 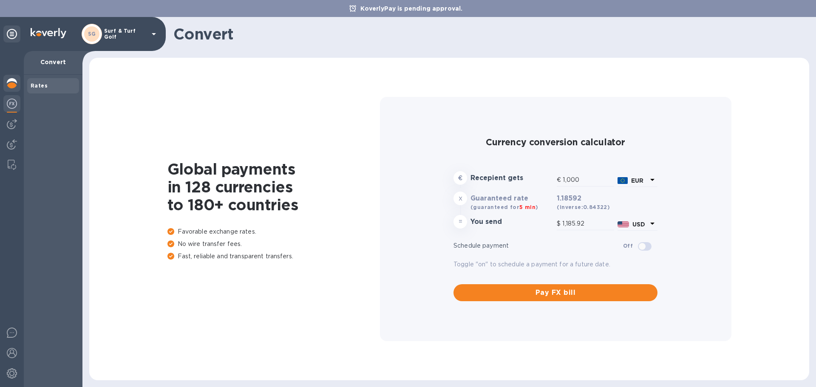 I want to click on b: EUR, so click(x=637, y=181).